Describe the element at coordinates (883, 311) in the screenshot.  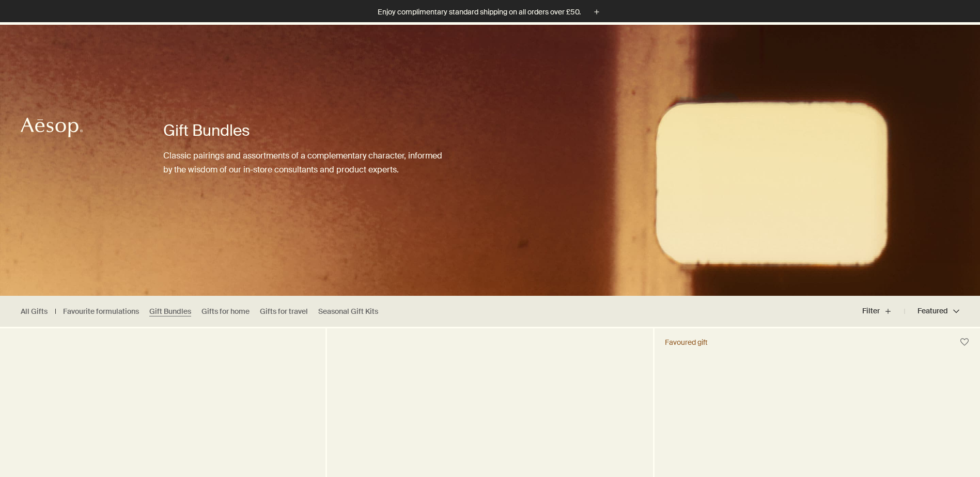
I see `button: Filter` at that location.